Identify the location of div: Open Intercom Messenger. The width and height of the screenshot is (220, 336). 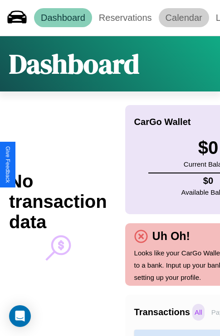
(20, 316).